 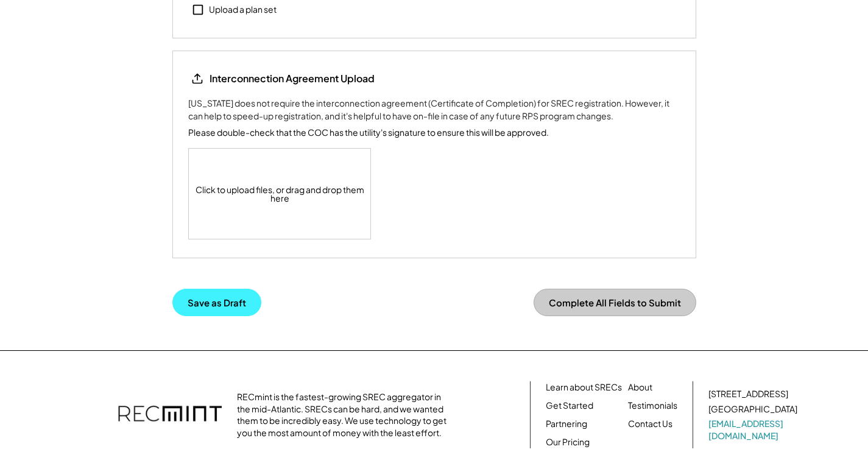 What do you see at coordinates (614, 302) in the screenshot?
I see `button: Complete All Fields to Submit` at bounding box center [614, 302].